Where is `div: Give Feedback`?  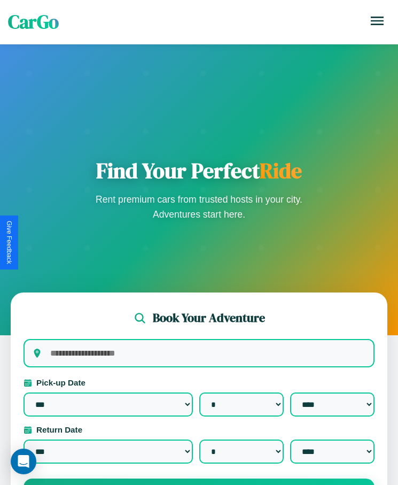
div: Give Feedback is located at coordinates (9, 242).